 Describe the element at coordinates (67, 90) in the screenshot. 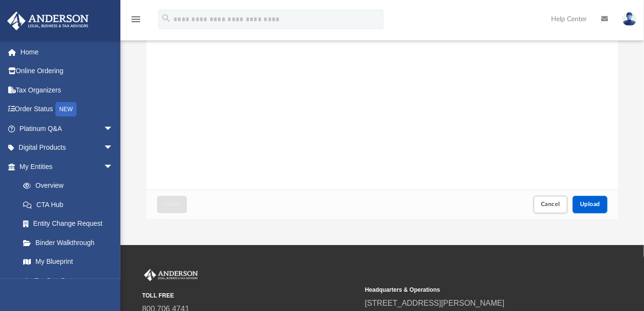

I see `a: Tax Organizers` at that location.